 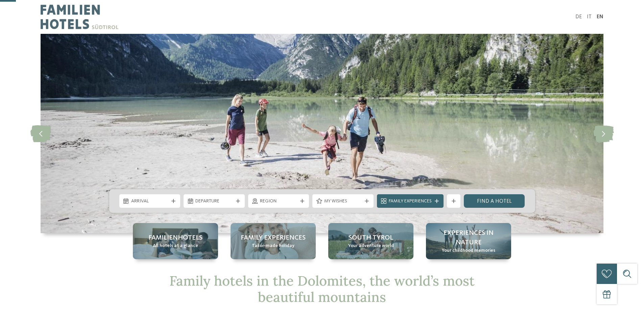 What do you see at coordinates (469, 251) in the screenshot?
I see `span: Your childhood memories` at bounding box center [469, 251].